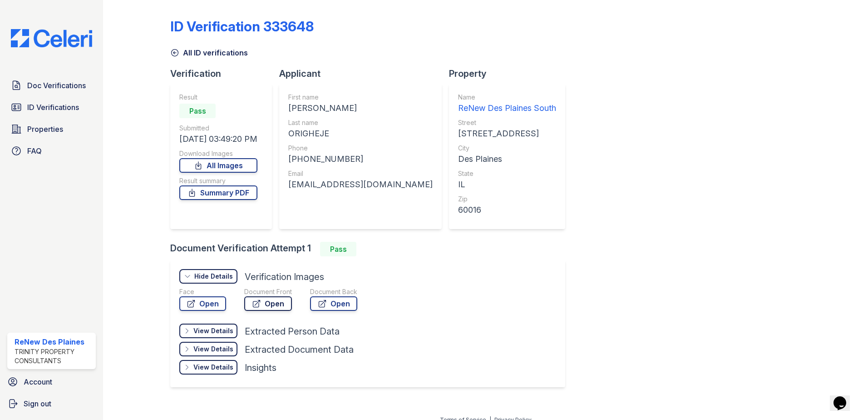 The image size is (868, 420). Describe the element at coordinates (361, 173) in the screenshot. I see `div: Email` at that location.